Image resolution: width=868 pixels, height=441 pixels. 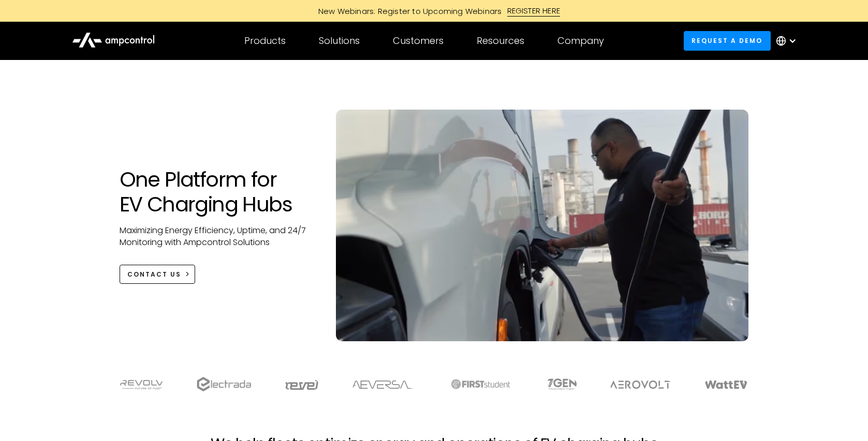 What do you see at coordinates (418, 41) in the screenshot?
I see `div: Customers` at bounding box center [418, 41].